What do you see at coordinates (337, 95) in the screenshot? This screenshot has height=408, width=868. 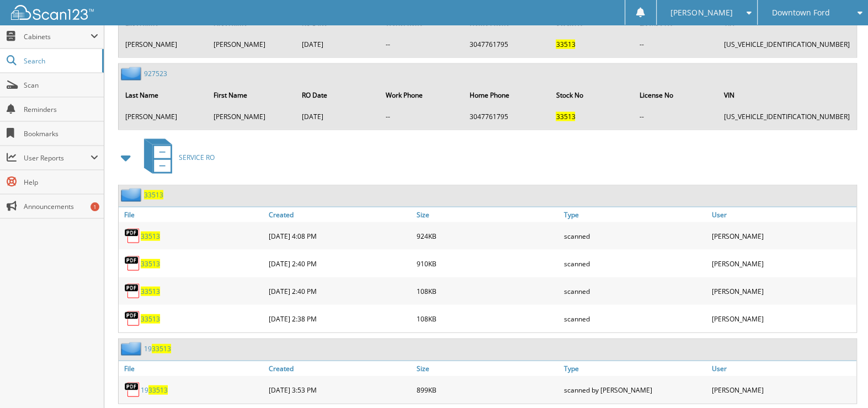 I see `th: RO Date` at bounding box center [337, 95].